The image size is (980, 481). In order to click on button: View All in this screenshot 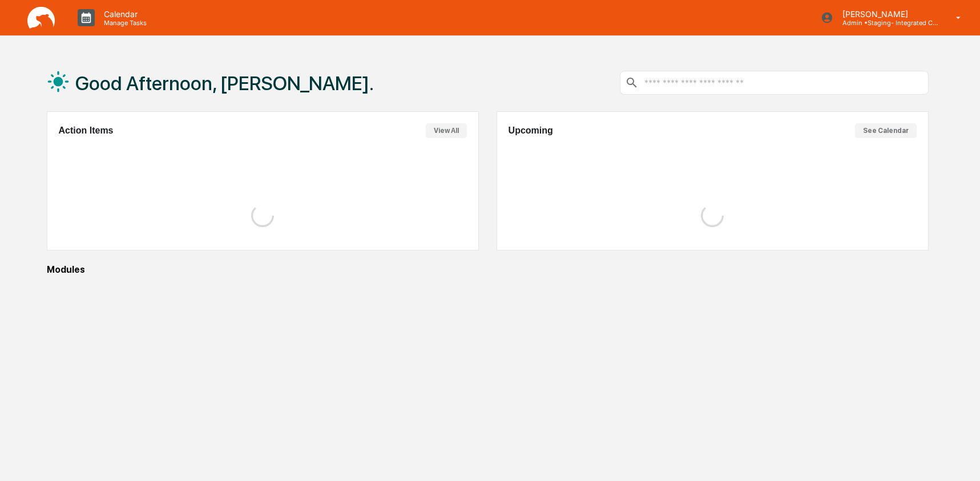, I will do `click(446, 131)`.